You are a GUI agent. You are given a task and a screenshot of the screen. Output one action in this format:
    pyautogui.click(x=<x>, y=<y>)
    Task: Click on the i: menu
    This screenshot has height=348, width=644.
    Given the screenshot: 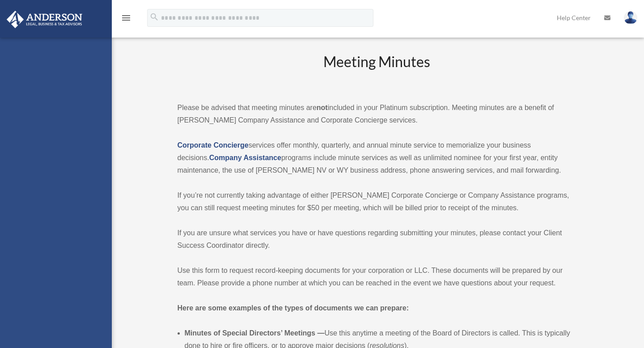 What is the action you would take?
    pyautogui.click(x=126, y=18)
    